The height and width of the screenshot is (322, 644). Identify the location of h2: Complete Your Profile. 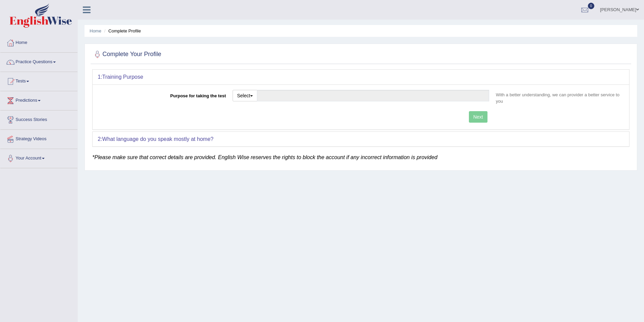
(127, 55).